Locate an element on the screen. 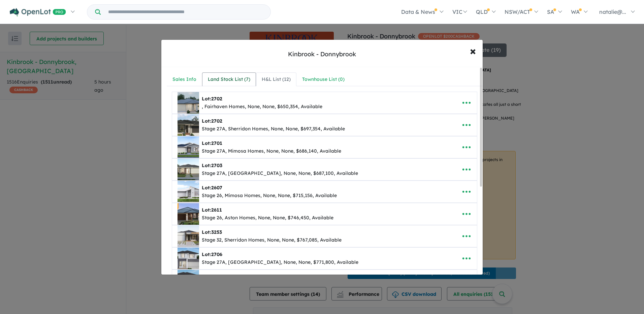 This screenshot has width=644, height=314. div: Stage 26, Mimosa Homes, None, None, $715,156, Available is located at coordinates (269, 196).